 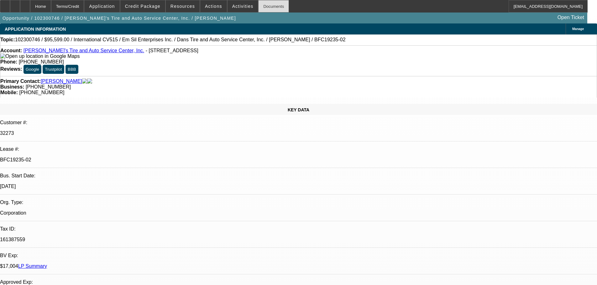 What do you see at coordinates (90, 81) in the screenshot?
I see `img: linkedin-icon.png` at bounding box center [90, 81].